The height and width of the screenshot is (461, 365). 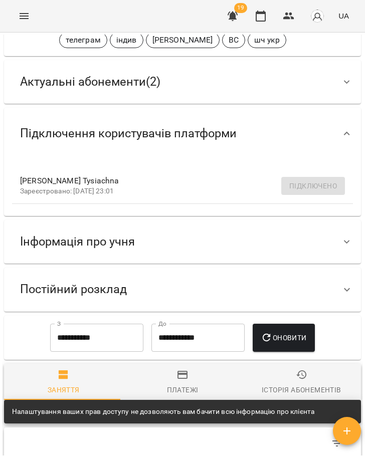 What do you see at coordinates (182, 82) in the screenshot?
I see `div: Актуальні абонементи(2)` at bounding box center [182, 82].